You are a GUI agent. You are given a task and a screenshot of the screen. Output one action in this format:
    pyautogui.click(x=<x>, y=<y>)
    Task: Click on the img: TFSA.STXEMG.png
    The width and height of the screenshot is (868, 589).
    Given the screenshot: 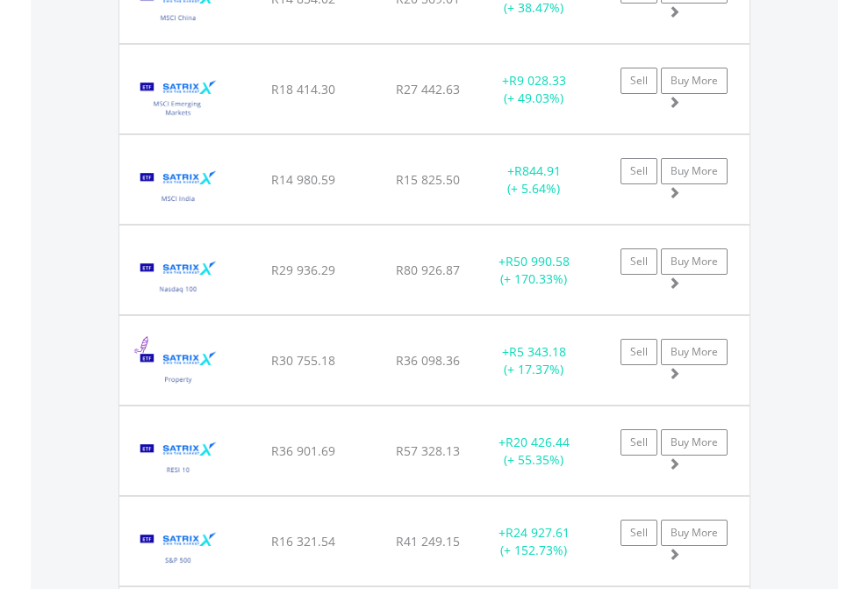 What is the action you would take?
    pyautogui.click(x=178, y=98)
    